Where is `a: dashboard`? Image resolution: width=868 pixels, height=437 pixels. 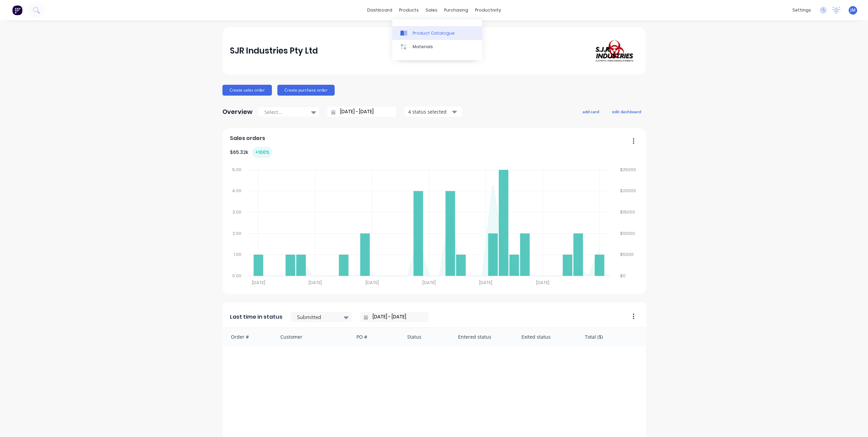 a: dashboard is located at coordinates (380, 10).